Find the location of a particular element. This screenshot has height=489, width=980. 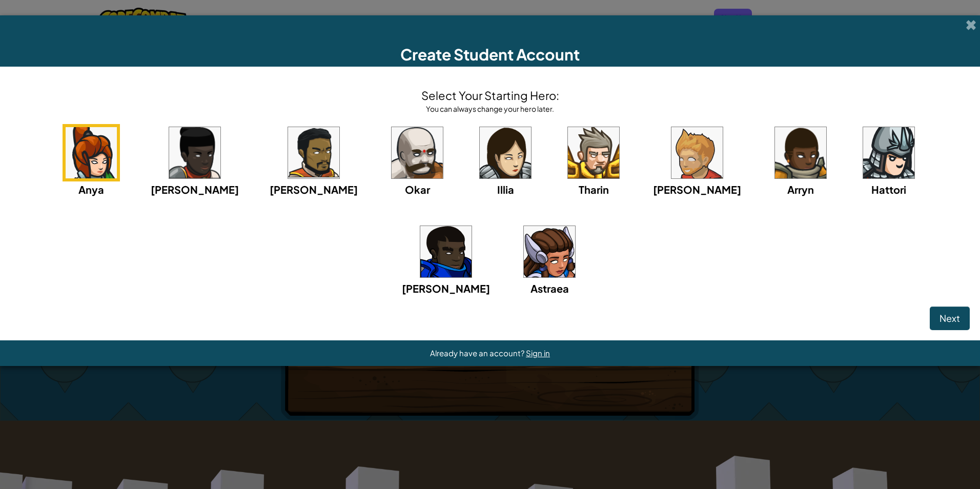

button: Next is located at coordinates (950, 319).